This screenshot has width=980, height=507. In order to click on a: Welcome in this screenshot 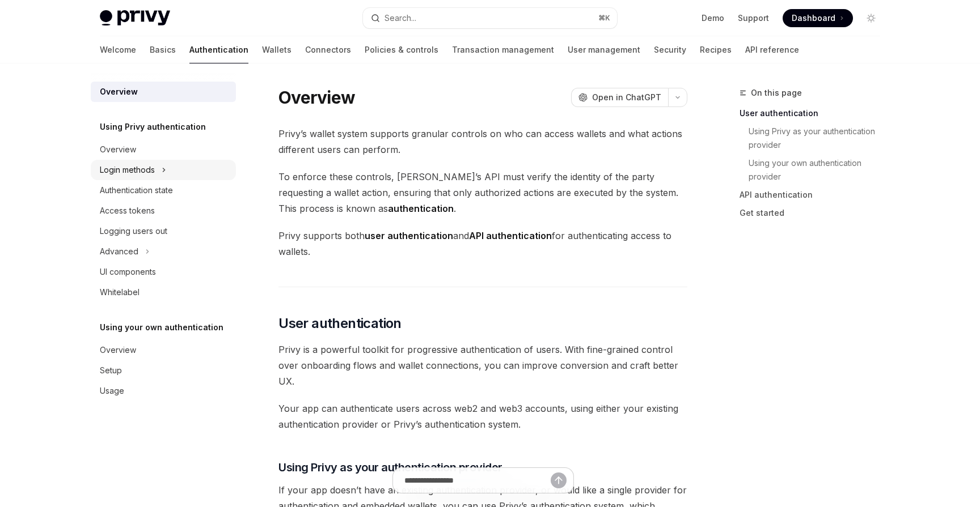, I will do `click(118, 50)`.